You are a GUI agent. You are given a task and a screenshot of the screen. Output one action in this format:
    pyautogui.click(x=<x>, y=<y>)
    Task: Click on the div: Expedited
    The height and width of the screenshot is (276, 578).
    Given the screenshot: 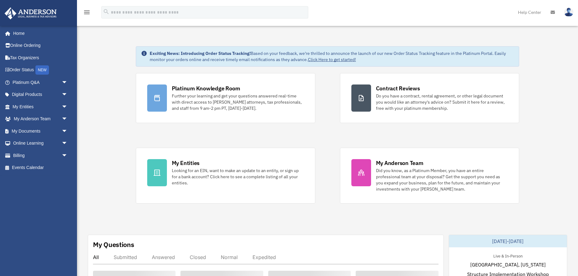 What is the action you would take?
    pyautogui.click(x=264, y=257)
    